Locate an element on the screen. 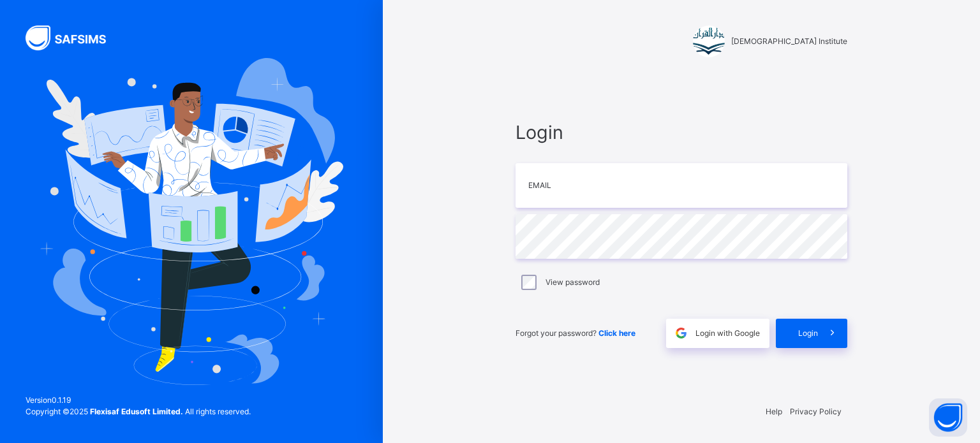  span: Click here is located at coordinates (618, 333).